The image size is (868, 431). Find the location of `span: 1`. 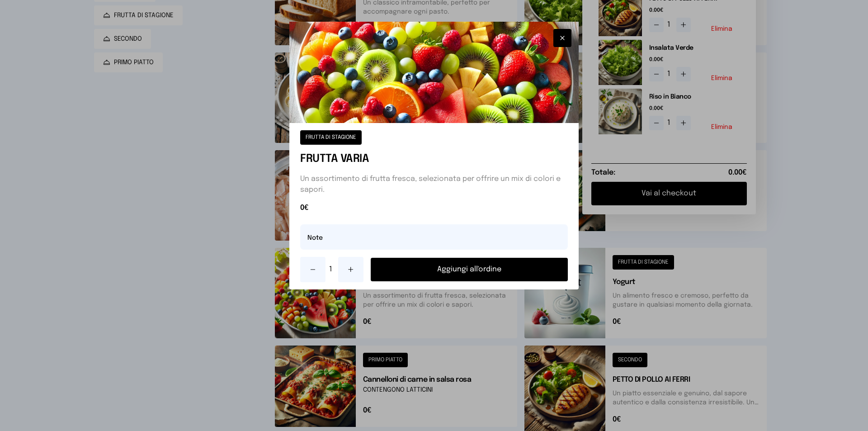

span: 1 is located at coordinates (332, 270).